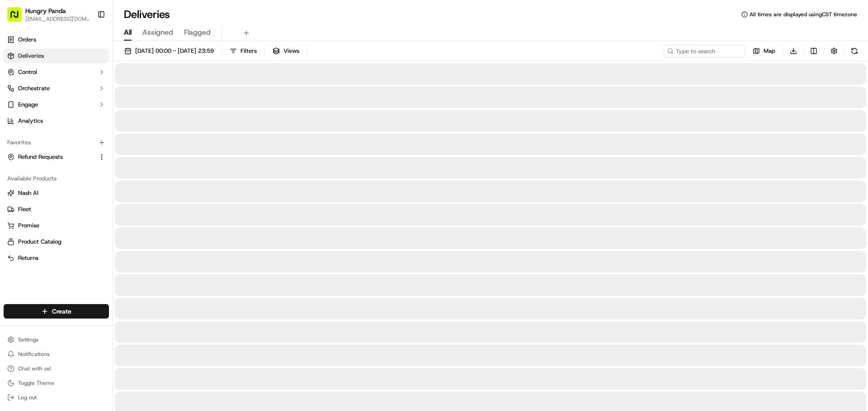  What do you see at coordinates (34, 369) in the screenshot?
I see `span: Chat with us!` at bounding box center [34, 369].